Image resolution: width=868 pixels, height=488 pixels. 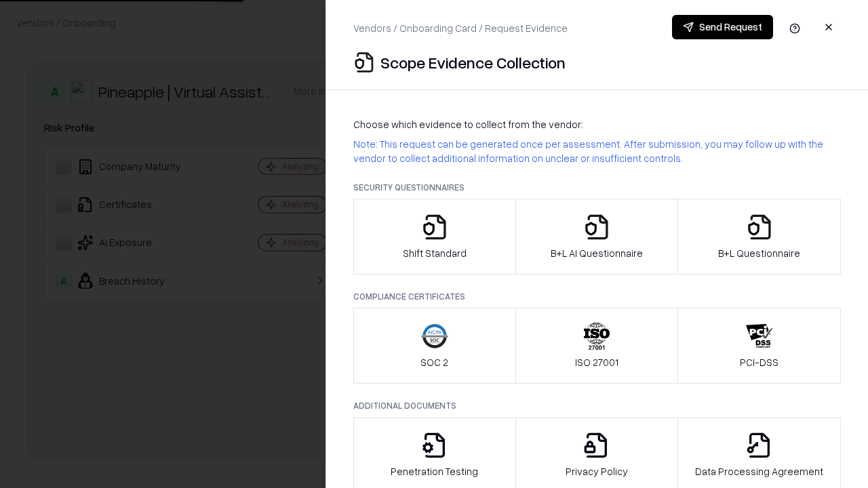 I want to click on button: SOC 2, so click(x=435, y=346).